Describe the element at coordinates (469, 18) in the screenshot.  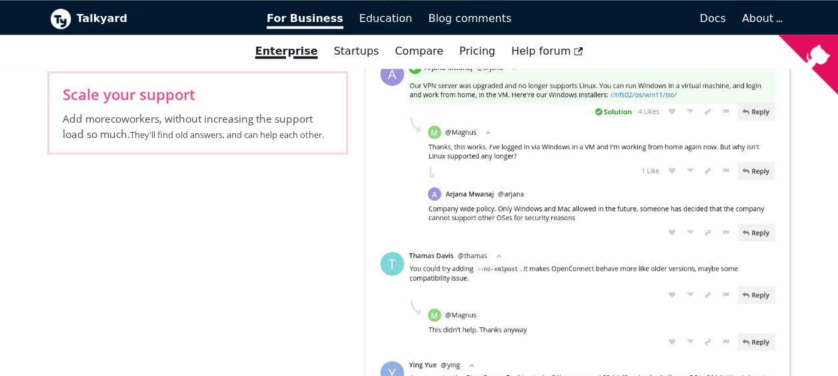
I see `span: Blog comments` at that location.